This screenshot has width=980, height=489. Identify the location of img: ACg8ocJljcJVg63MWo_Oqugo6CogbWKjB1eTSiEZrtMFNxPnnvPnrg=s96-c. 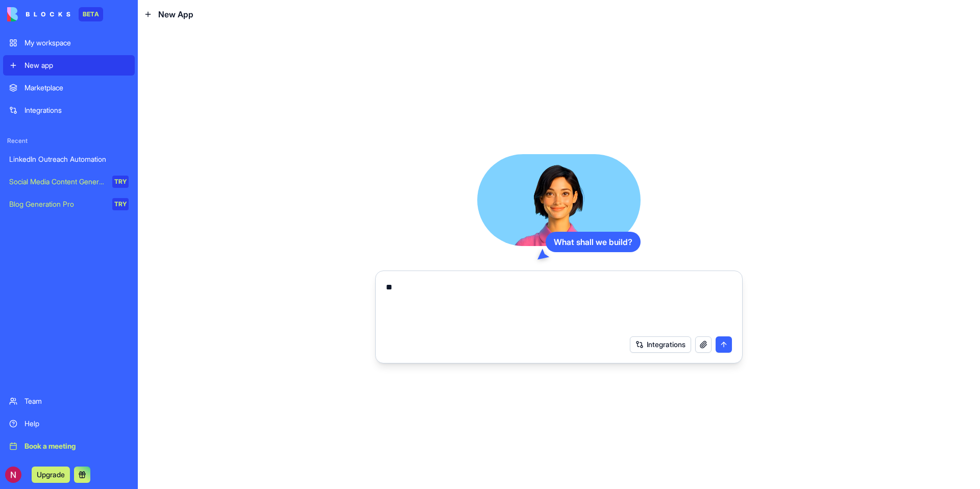
(13, 475).